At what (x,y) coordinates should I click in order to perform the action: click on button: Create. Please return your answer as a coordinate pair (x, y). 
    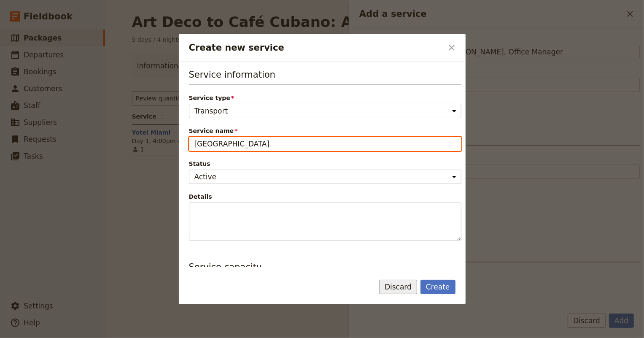
    Looking at the image, I should click on (438, 287).